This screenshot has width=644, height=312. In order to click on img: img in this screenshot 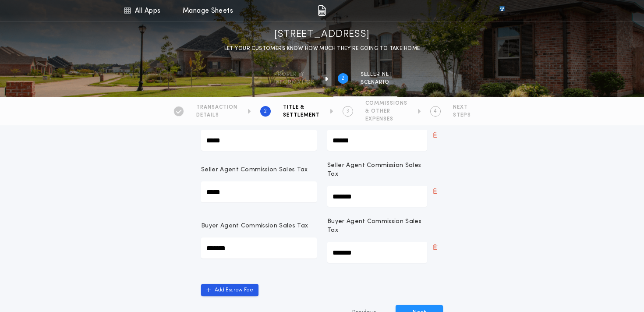, I will do `click(322, 11)`.